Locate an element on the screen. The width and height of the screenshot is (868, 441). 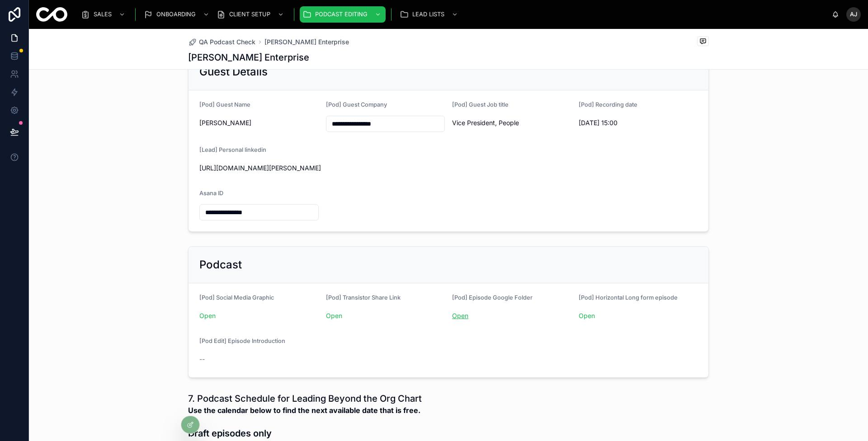
span: PODCAST EDITING is located at coordinates (341, 15).